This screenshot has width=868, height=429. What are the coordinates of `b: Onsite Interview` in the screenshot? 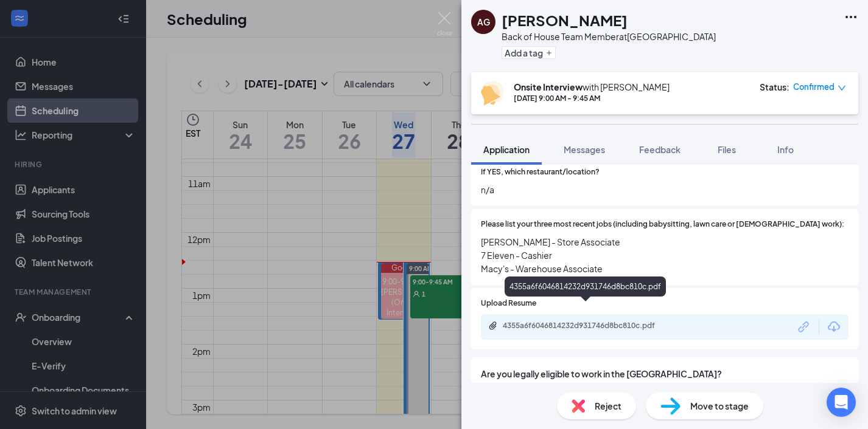 It's located at (548, 87).